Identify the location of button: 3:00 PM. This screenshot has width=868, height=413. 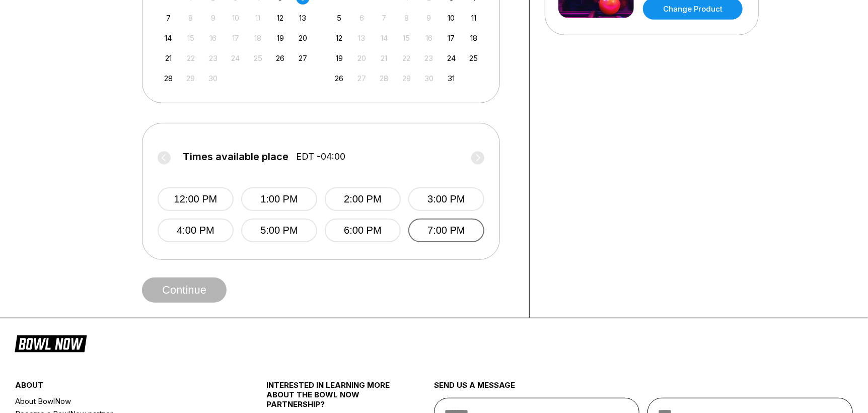
(446, 199).